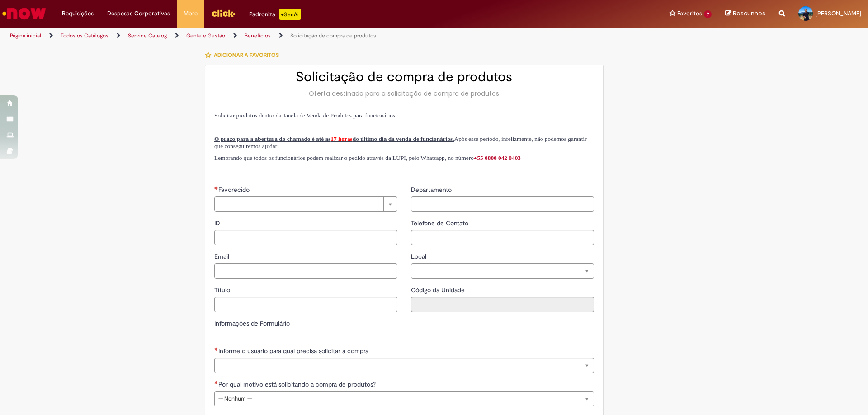  Describe the element at coordinates (223, 290) in the screenshot. I see `span: Título` at that location.